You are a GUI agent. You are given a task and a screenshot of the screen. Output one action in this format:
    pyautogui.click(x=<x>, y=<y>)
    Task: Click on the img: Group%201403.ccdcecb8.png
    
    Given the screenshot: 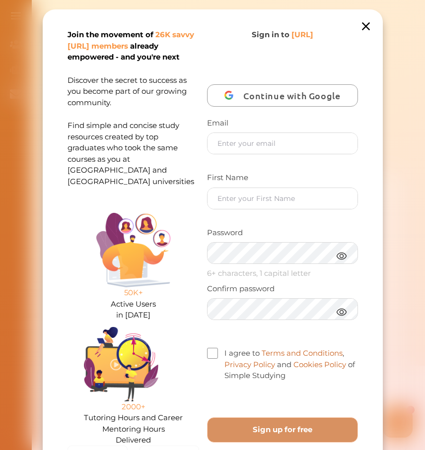 What is the action you would take?
    pyautogui.click(x=121, y=364)
    